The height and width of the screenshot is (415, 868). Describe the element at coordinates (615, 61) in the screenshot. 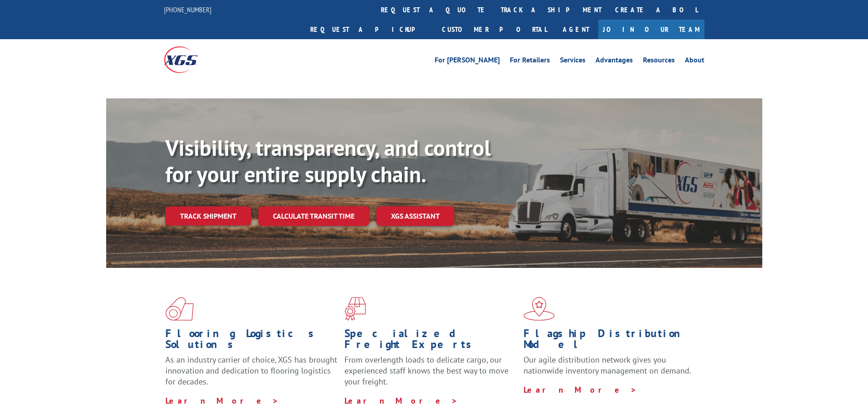

I see `a: Advantages` at that location.